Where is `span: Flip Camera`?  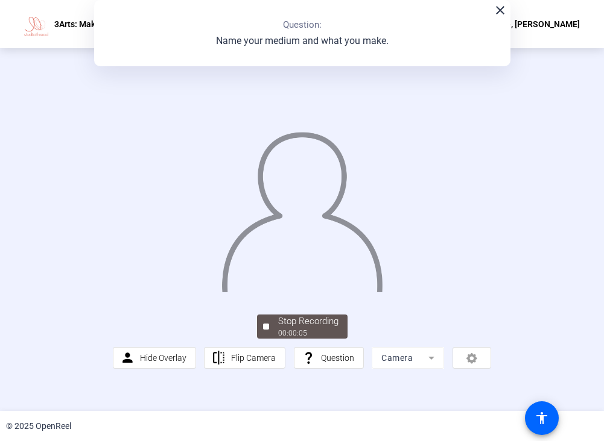
span: Flip Camera is located at coordinates (253, 358).